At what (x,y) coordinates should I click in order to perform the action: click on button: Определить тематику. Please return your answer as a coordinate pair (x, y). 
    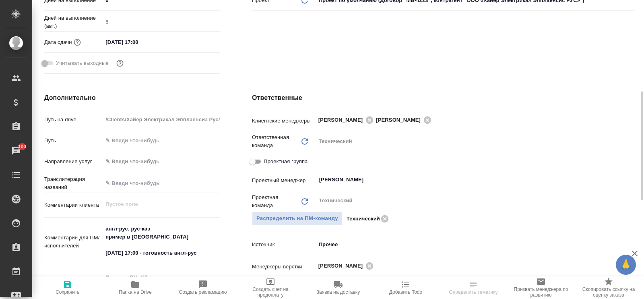
    Looking at the image, I should click on (473, 287).